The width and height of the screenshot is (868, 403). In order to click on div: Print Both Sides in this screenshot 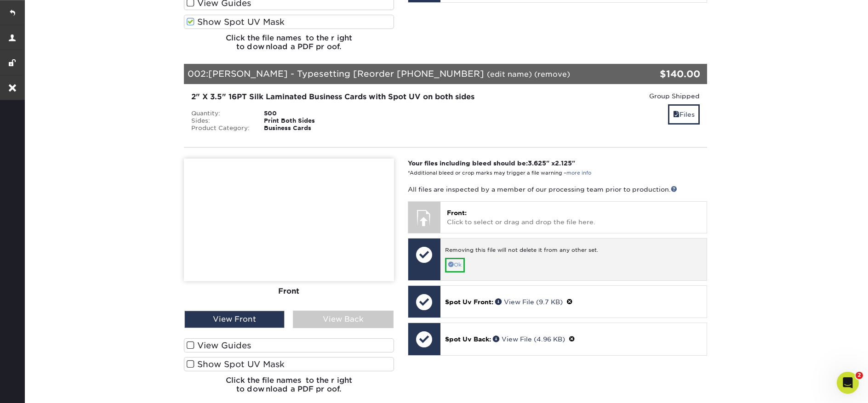, I will do `click(308, 121)`.